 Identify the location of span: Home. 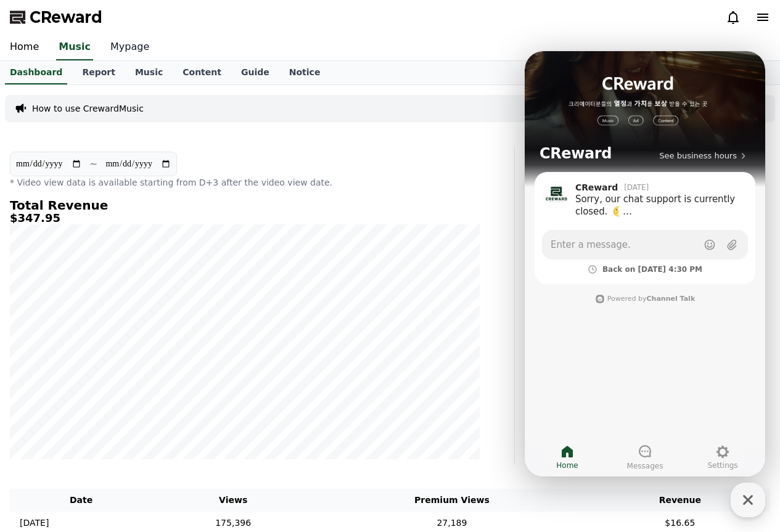
(42, 414).